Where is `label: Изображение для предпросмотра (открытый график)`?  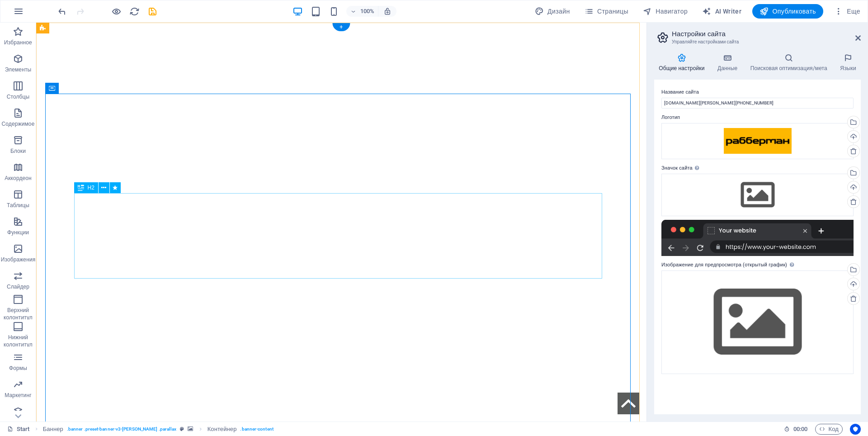 label: Изображение для предпросмотра (открытый график) is located at coordinates (758, 265).